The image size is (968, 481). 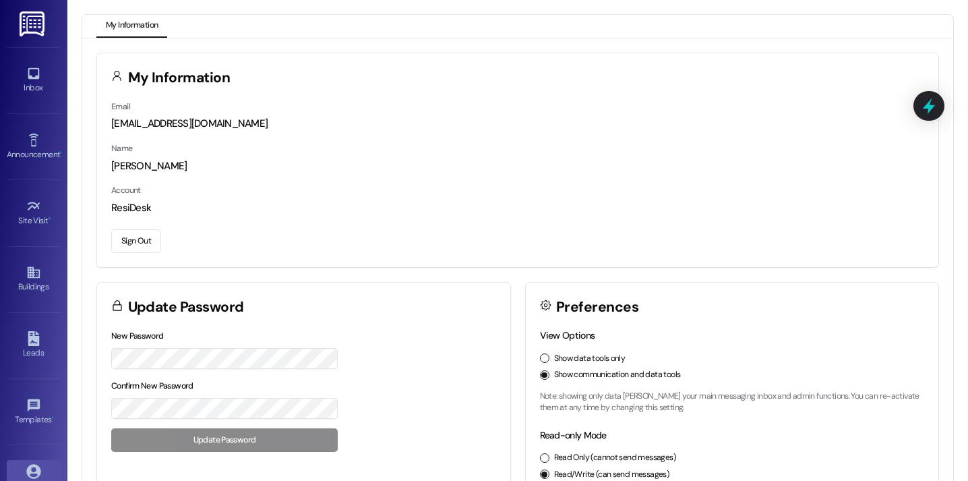 What do you see at coordinates (34, 279) in the screenshot?
I see `a: Buildings` at bounding box center [34, 279].